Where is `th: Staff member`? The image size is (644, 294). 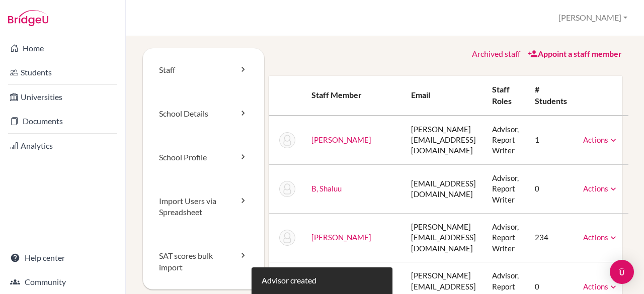
th: Staff member is located at coordinates (353, 96).